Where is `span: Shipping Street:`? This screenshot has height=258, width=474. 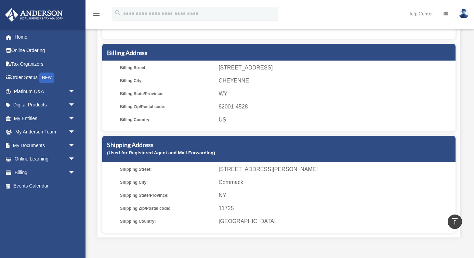 span: Shipping Street: is located at coordinates (167, 169).